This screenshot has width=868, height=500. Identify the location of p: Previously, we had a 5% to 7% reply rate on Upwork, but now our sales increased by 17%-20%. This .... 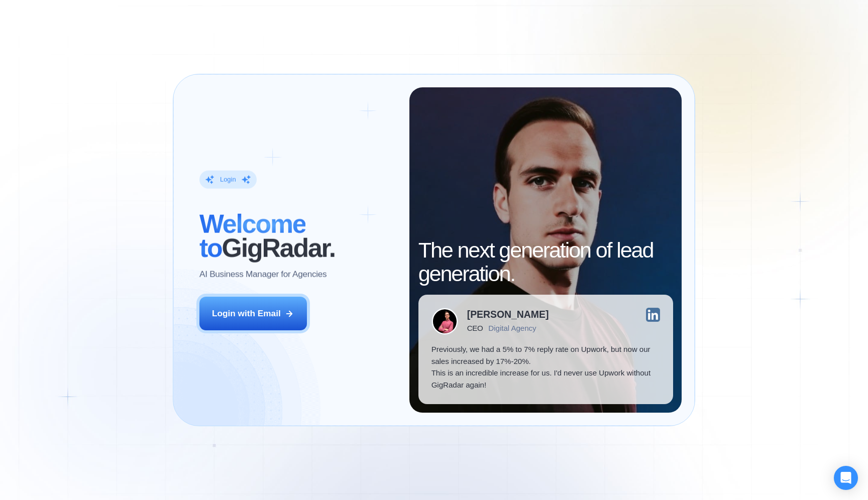
(546, 367).